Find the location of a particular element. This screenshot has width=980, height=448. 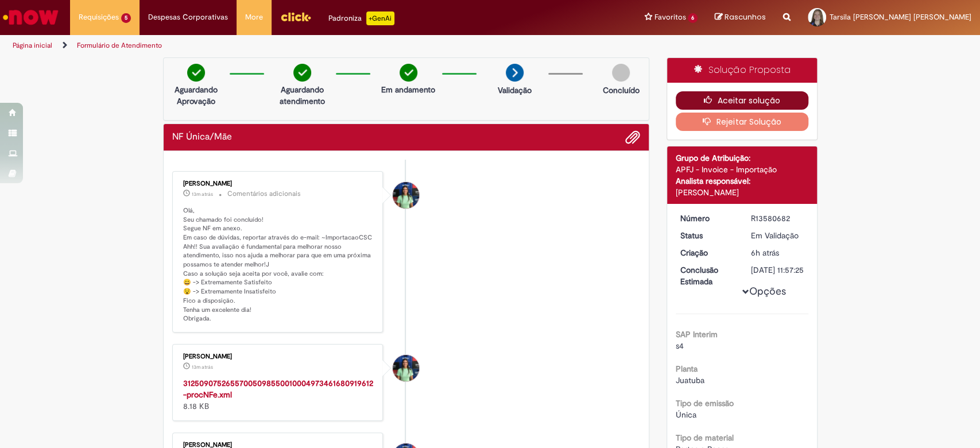

img: click_logo_yellow_360x200.png is located at coordinates (296, 17).